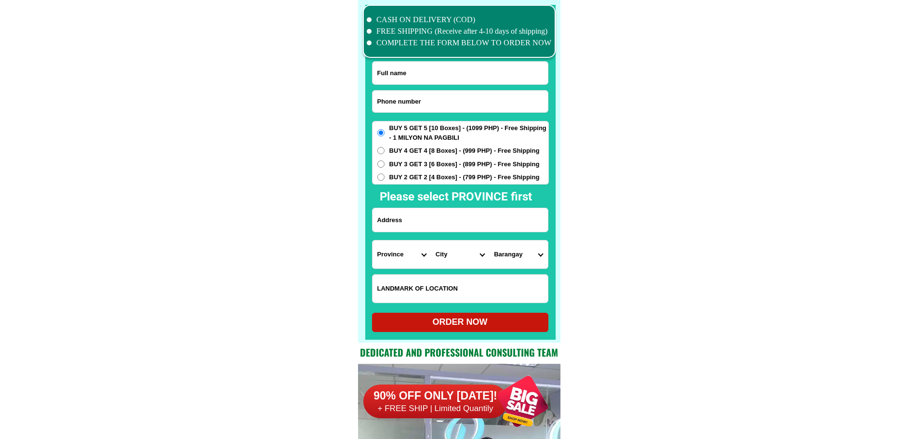  I want to click on h2: Dedicated and professional consulting team, so click(459, 352).